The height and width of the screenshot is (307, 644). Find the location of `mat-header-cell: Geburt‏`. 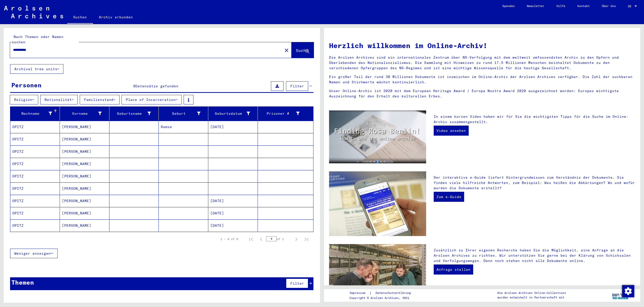

mat-header-cell: Geburt‏ is located at coordinates (183, 114).